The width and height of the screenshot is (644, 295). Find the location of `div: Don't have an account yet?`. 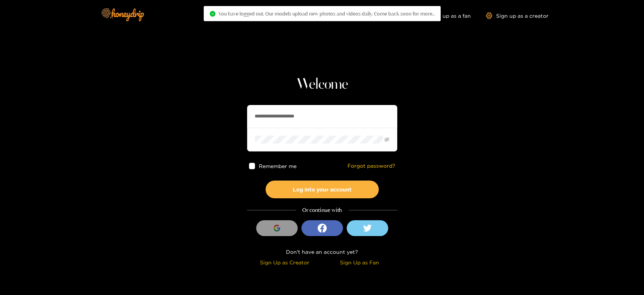

div: Don't have an account yet? is located at coordinates (322, 252).